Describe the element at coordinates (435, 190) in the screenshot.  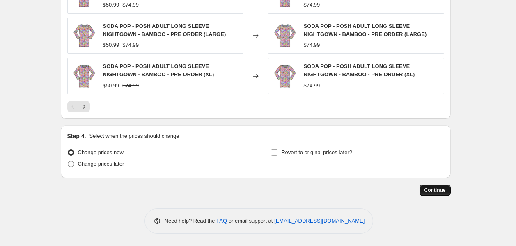
I see `span: Continue` at that location.